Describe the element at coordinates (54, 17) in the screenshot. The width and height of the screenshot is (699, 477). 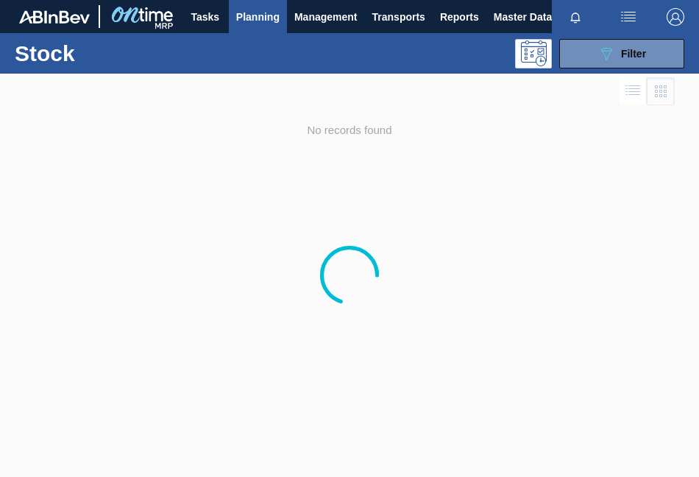
I see `img: TNhmsLtSVTkK8tSr43FrP2fwEKptu5GPRR3wAAAABJRU5ErkJggg==` at that location.